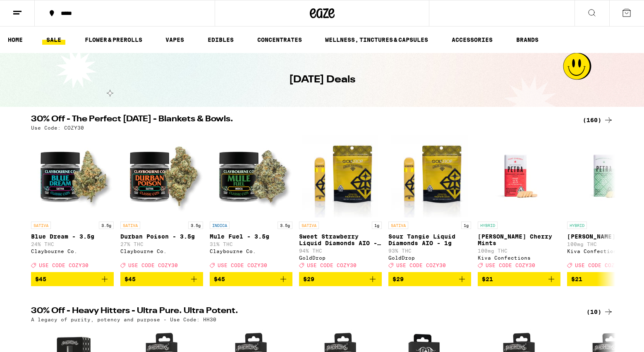  What do you see at coordinates (302, 312) in the screenshot?
I see `h2: 30% Off - Heavy Hitters - Ultra Pure. Ultra Potent.` at bounding box center [302, 312].